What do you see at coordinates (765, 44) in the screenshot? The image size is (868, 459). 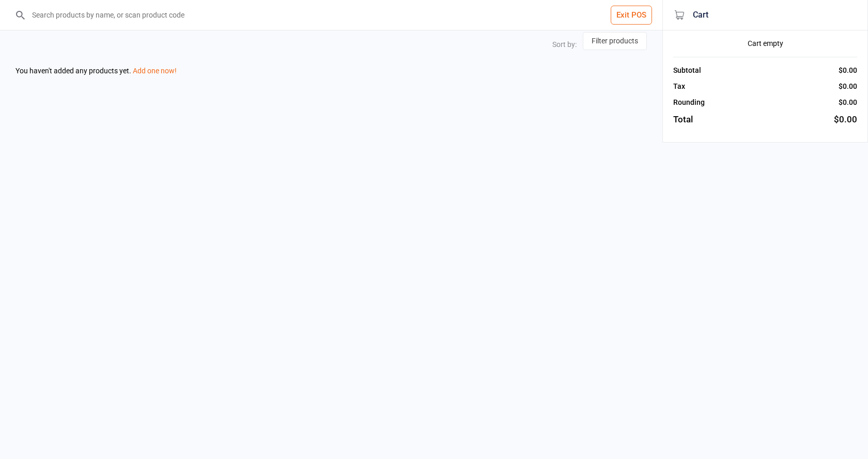 I see `div: Cart empty` at bounding box center [765, 44].